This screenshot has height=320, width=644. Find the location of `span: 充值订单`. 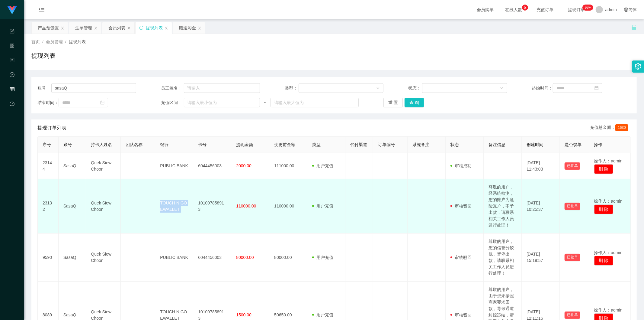

span: 充值订单 is located at coordinates (545, 10).